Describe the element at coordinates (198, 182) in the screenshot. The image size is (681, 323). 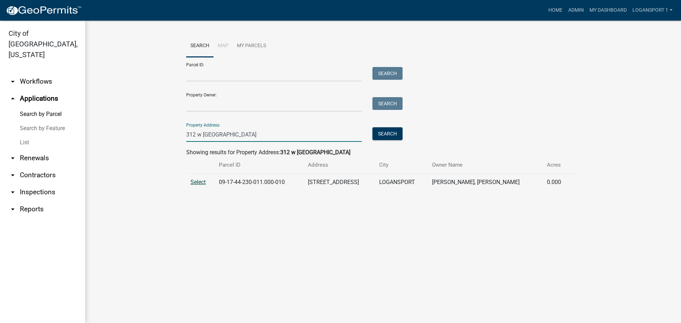
I see `span: Select` at that location.